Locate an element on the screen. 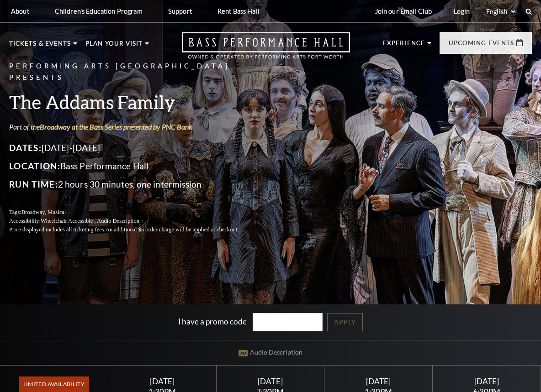 The image size is (541, 392). span: Dates: is located at coordinates (25, 147).